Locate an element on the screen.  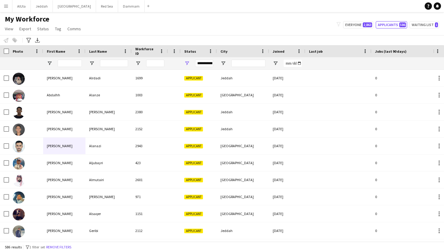
div: Alanazi is located at coordinates (109, 145).